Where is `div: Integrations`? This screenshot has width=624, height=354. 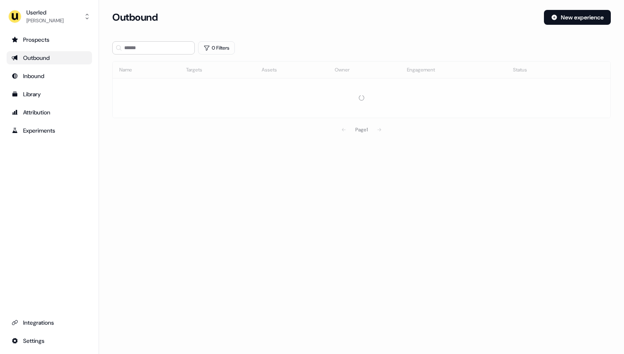
div: Integrations is located at coordinates (49, 322).